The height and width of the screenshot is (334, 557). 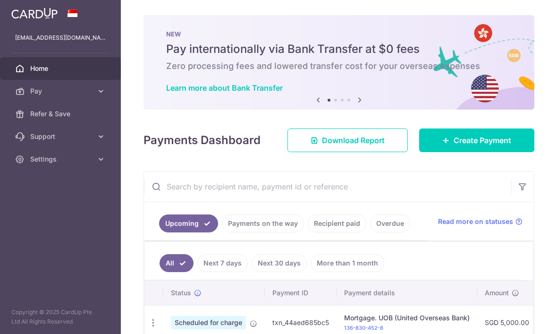 What do you see at coordinates (61, 114) in the screenshot?
I see `span: Refer & Save` at bounding box center [61, 114].